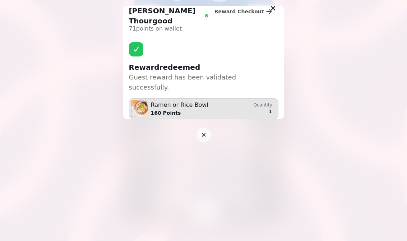  I want to click on img: aHR0cHM6Ly9maWxlcy5zdGFtcGVkZS5haS80ZGVjZmQwNS0yMTc0LTQ5YzYtOGI3ZS1mYTMxYWFiNjU3NTcvbWVkaWEvNjdiM..., so click(139, 109).